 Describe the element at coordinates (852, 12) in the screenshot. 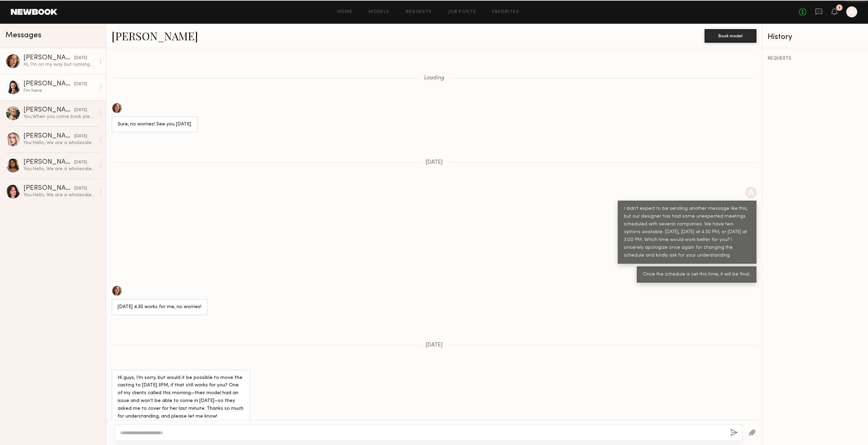

I see `a: A` at that location.